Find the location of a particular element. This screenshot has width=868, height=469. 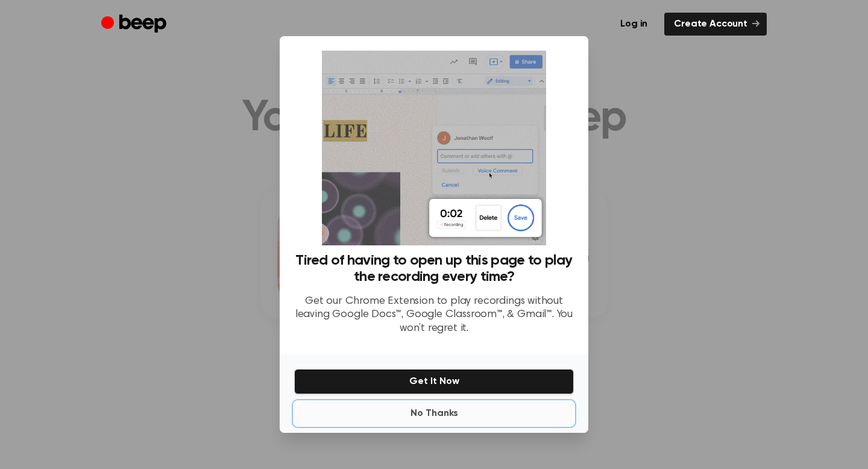

a: Create Account is located at coordinates (715, 24).